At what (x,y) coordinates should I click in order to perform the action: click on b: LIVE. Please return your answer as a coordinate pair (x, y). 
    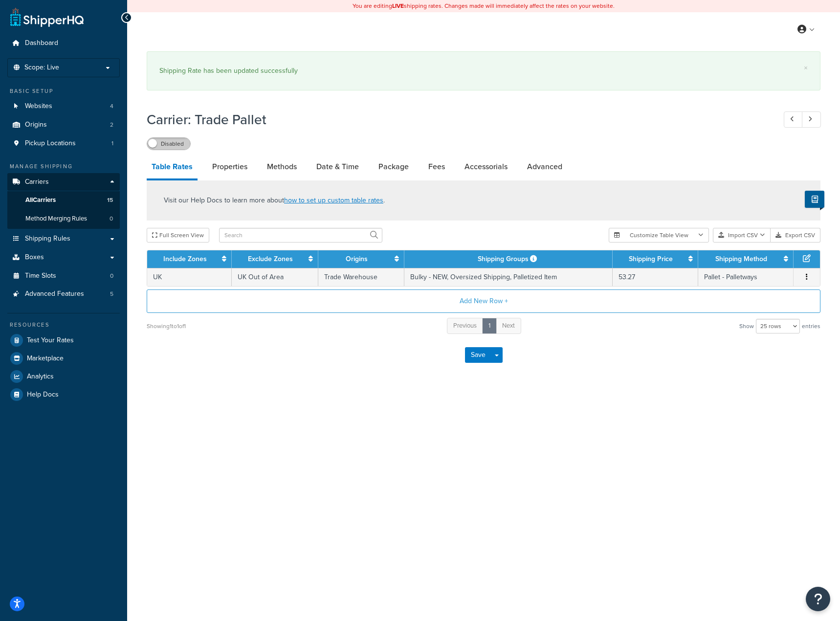
    Looking at the image, I should click on (398, 6).